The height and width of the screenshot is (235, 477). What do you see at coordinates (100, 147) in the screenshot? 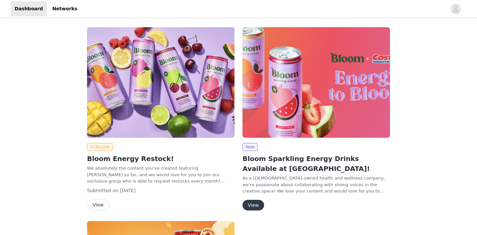
I see `span: In Review` at bounding box center [100, 147].